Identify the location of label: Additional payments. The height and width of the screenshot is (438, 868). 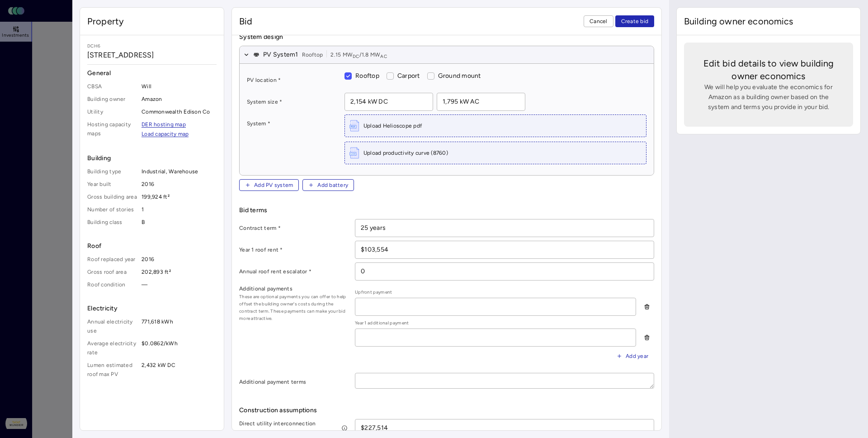
(294, 288).